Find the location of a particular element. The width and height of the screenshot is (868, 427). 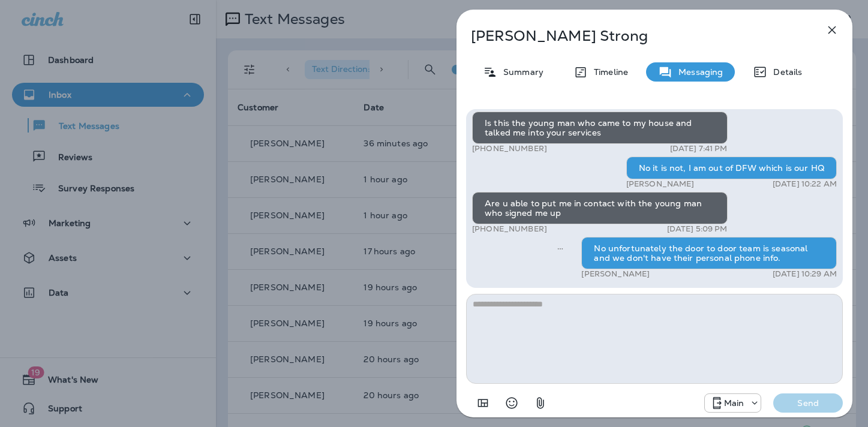

div: No it is not, I am out of DFW which is our HQ is located at coordinates (731, 168).